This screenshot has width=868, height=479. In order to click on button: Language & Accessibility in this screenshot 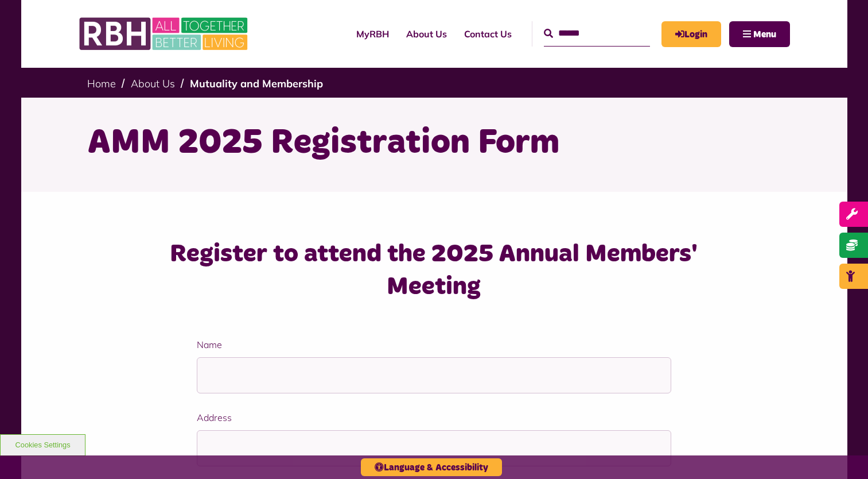, I will do `click(432, 466)`.